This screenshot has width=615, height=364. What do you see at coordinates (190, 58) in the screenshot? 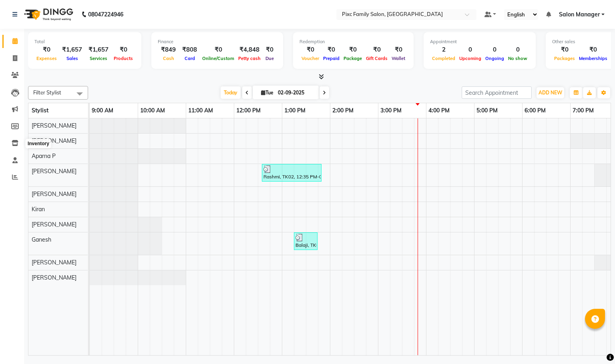
I see `span: Card` at bounding box center [190, 58].